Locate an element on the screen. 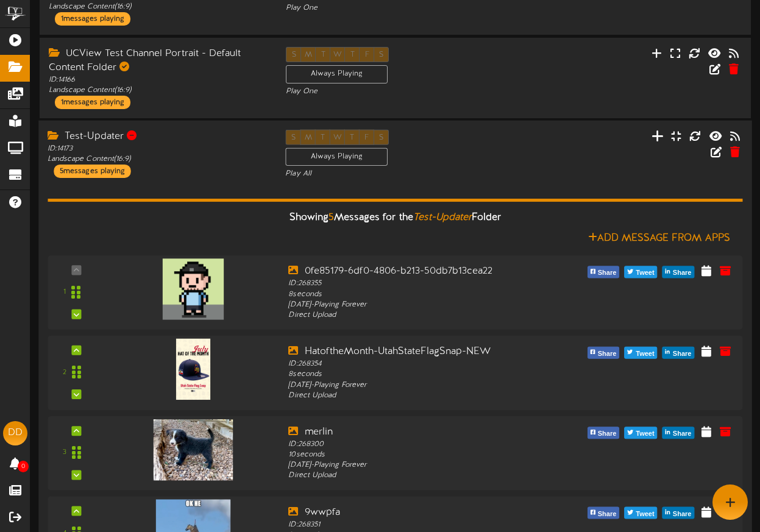  div: 9wwpfa is located at coordinates (424, 512).